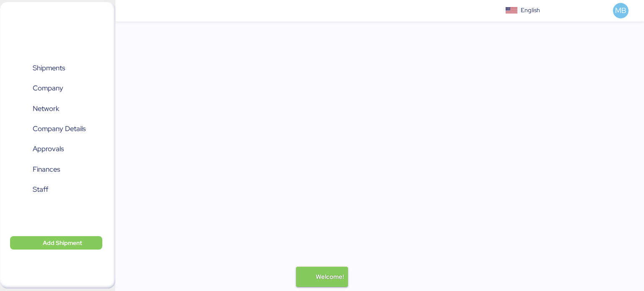 The height and width of the screenshot is (291, 644). I want to click on span: Approvals, so click(48, 149).